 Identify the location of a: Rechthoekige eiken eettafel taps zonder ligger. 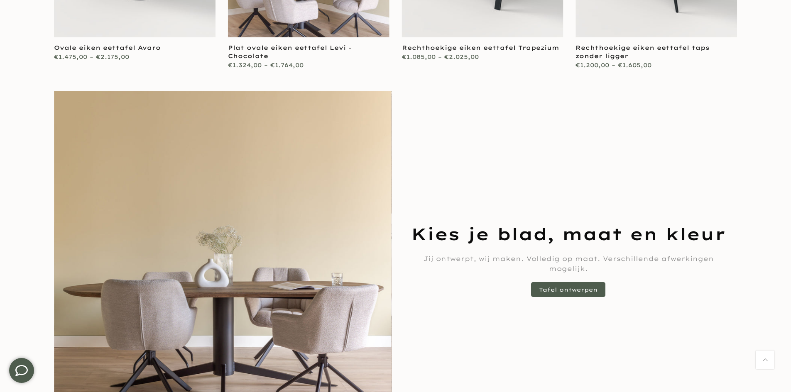
(642, 52).